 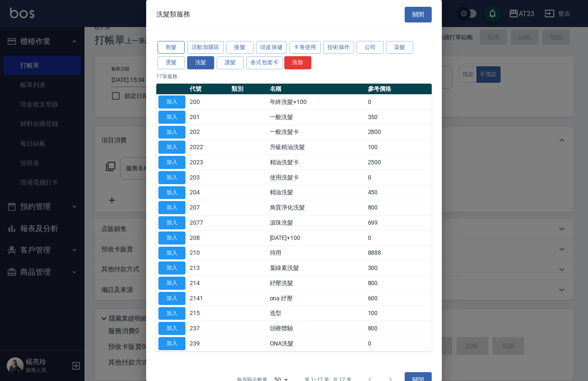 I want to click on td: 精油洗髮卡, so click(x=317, y=162).